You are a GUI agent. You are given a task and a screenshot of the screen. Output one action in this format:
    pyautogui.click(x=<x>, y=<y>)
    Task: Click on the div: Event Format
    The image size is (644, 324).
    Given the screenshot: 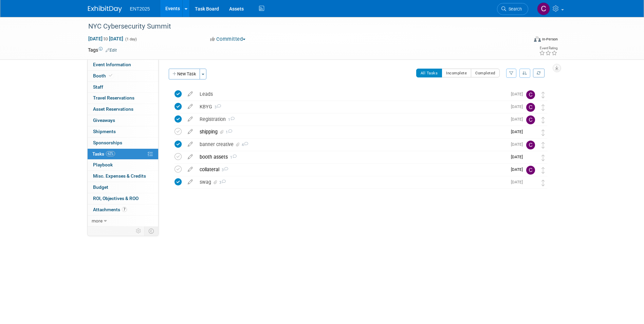 What is the action you would take?
    pyautogui.click(x=523, y=40)
    